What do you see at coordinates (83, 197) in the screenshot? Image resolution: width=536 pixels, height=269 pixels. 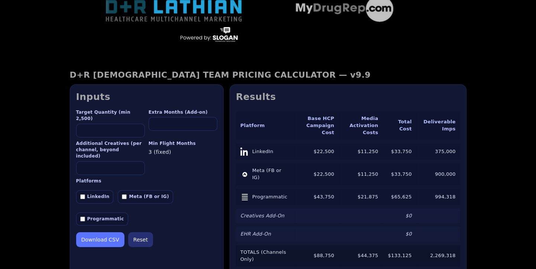 I see `input: LinkedIn` at bounding box center [83, 197].